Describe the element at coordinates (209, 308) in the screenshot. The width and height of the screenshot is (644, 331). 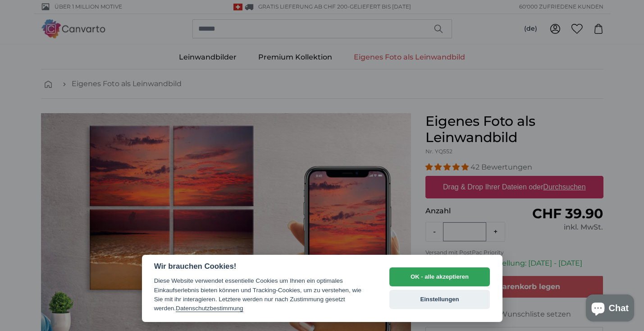
I see `a: Datenschutzbestimmung` at that location.